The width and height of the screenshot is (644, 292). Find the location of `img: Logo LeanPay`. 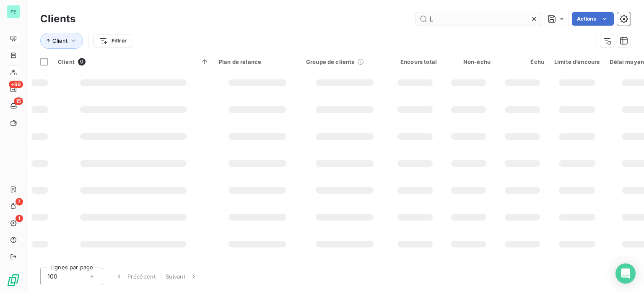

img: Logo LeanPay is located at coordinates (14, 280).